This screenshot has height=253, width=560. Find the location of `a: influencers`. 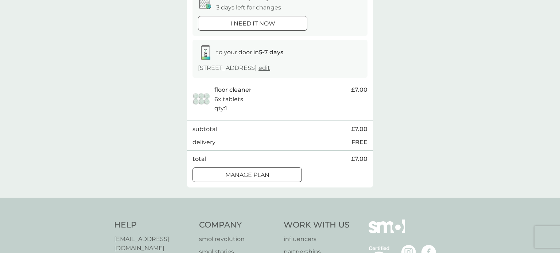

a: influencers is located at coordinates (316, 239).